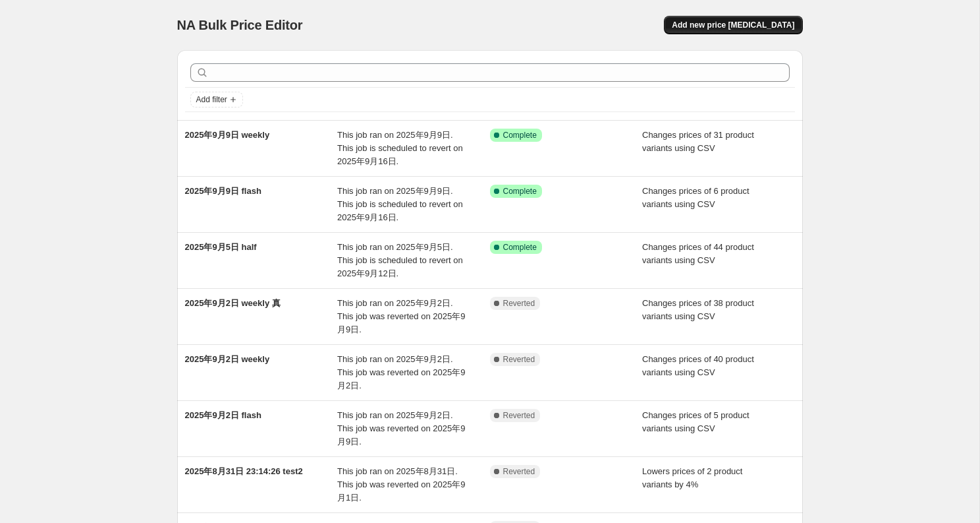 The width and height of the screenshot is (980, 523). I want to click on span: Changes prices of 6 product variants using CSV, so click(696, 197).